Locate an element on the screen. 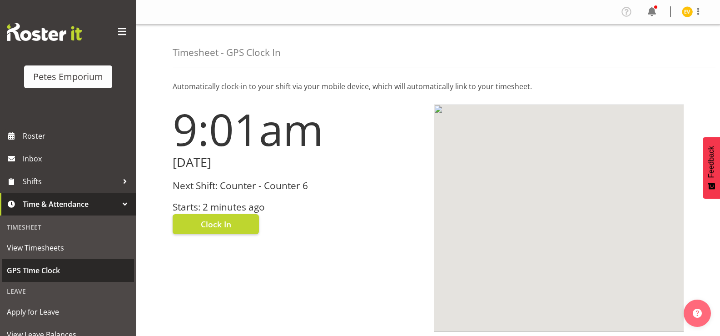 This screenshot has height=336, width=720. h3: Next Shift: Counter - Counter 6 is located at coordinates (298, 185).